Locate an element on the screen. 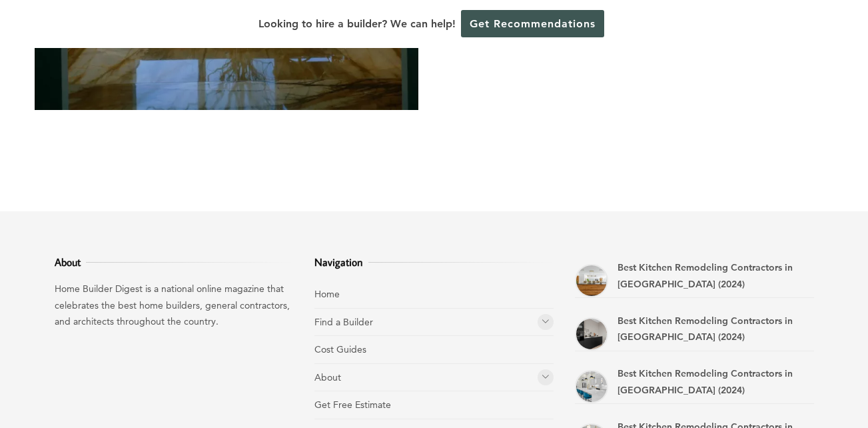 The width and height of the screenshot is (868, 428). a: Get Recommendations is located at coordinates (532, 23).